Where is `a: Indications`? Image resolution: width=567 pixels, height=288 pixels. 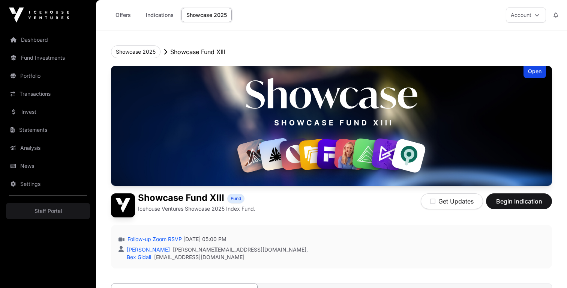
a: Indications is located at coordinates (160, 15).